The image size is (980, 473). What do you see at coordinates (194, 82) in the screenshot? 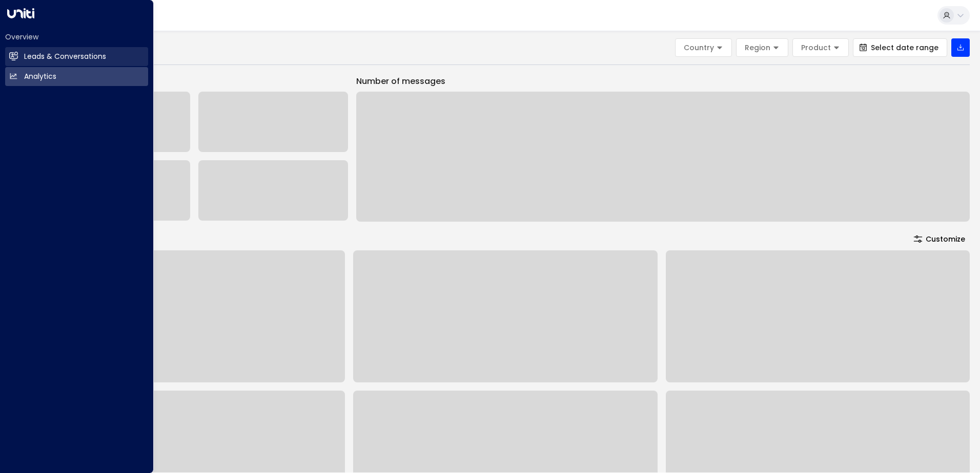
I see `p: Engagement Metrics` at bounding box center [194, 82].